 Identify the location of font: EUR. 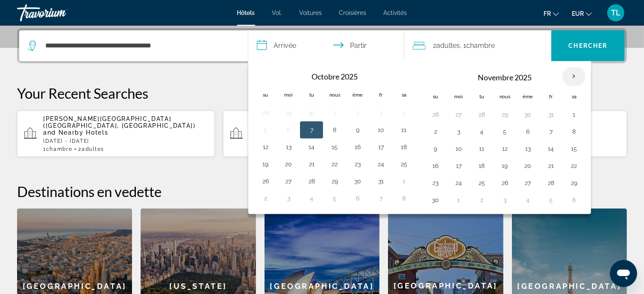
(578, 14).